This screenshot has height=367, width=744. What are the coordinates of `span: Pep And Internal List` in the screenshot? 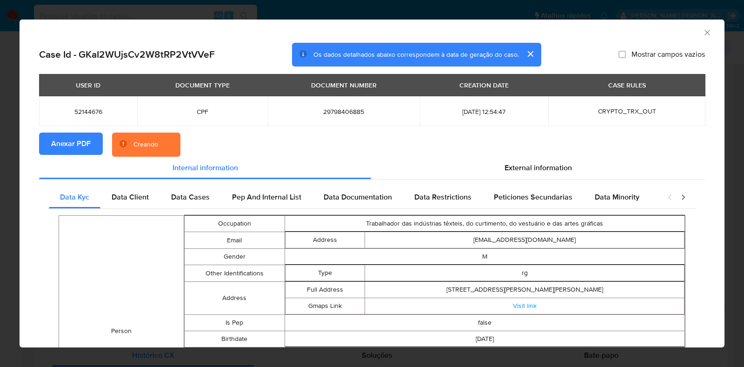 It's located at (266, 197).